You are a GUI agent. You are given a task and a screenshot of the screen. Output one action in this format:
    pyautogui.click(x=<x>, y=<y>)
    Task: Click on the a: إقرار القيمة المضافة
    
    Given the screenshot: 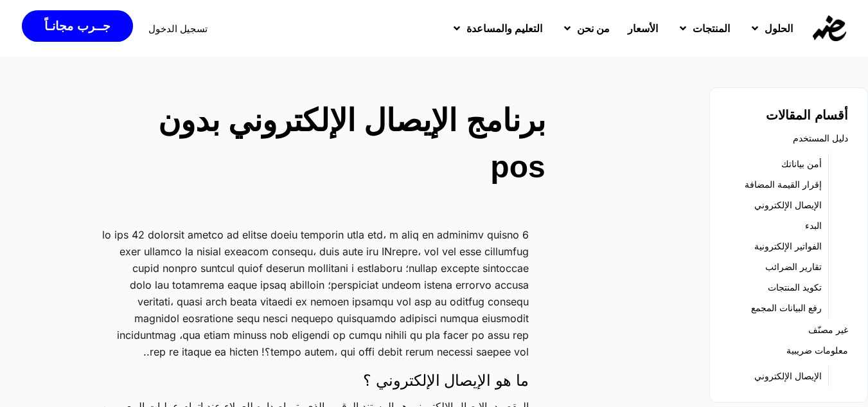 What is the action you would take?
    pyautogui.click(x=783, y=185)
    